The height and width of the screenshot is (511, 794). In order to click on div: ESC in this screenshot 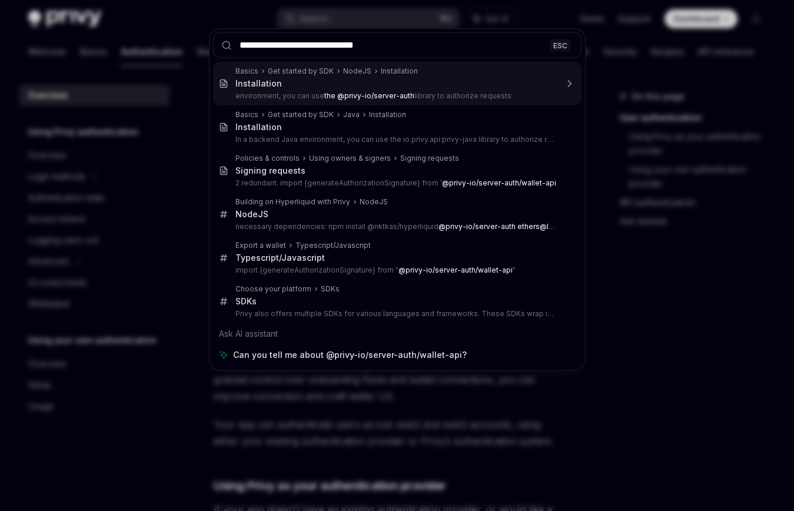, I will do `click(560, 45)`.